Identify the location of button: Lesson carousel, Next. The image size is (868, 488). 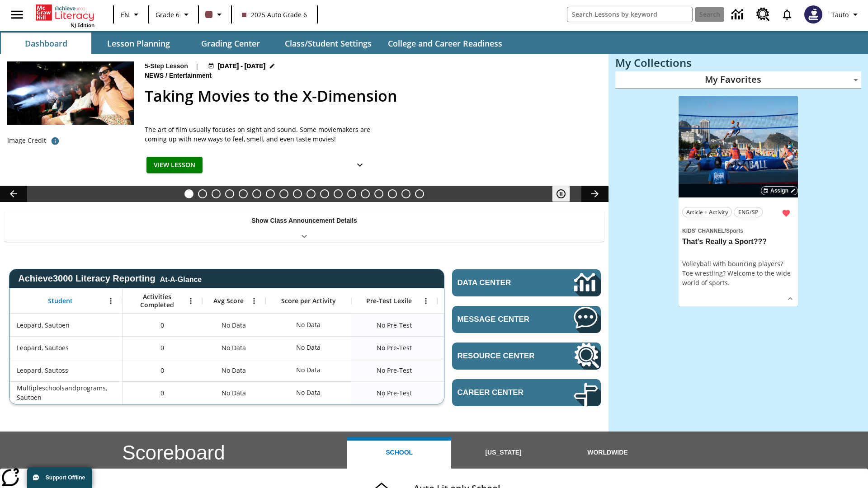
(595, 194).